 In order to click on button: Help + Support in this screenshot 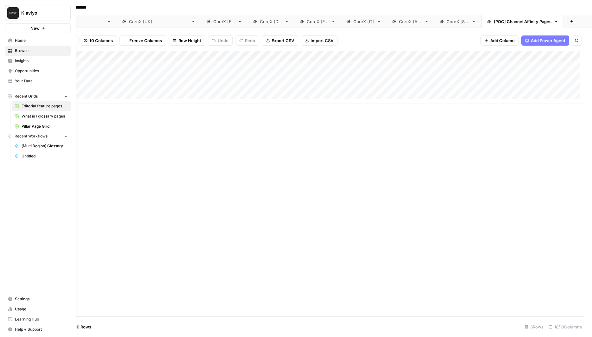, I will do `click(38, 330)`.